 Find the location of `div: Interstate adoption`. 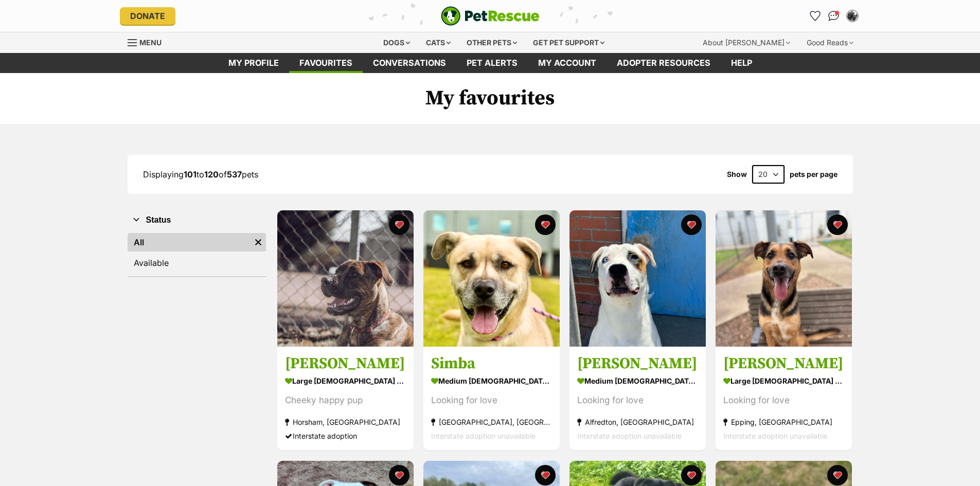

div: Interstate adoption is located at coordinates (345, 436).